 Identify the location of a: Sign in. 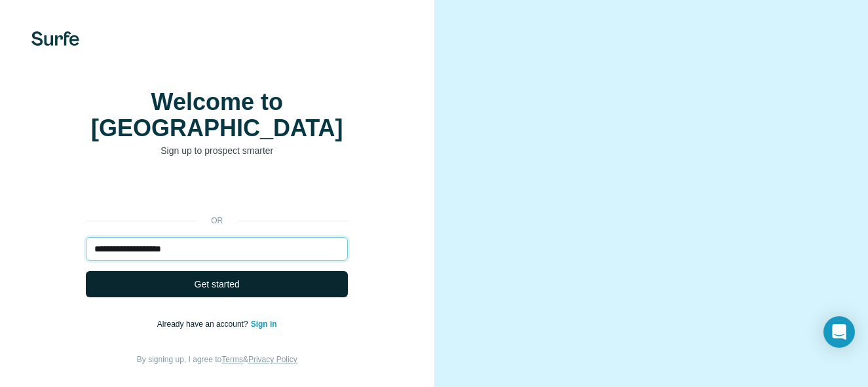
(264, 324).